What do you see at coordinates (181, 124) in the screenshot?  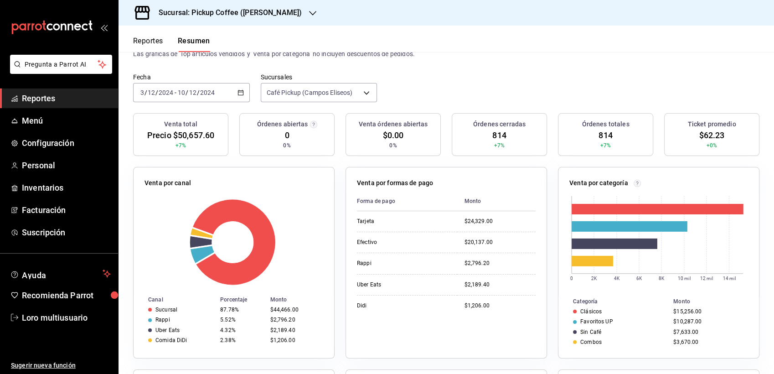 I see `h3: Venta total` at bounding box center [181, 124].